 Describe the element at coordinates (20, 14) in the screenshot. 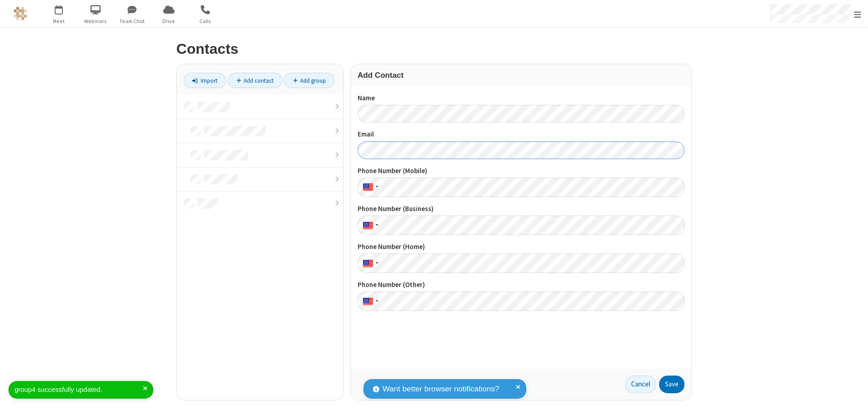

I see `img: QA Selenium DO NOT DELETE OR CHANGE` at that location.